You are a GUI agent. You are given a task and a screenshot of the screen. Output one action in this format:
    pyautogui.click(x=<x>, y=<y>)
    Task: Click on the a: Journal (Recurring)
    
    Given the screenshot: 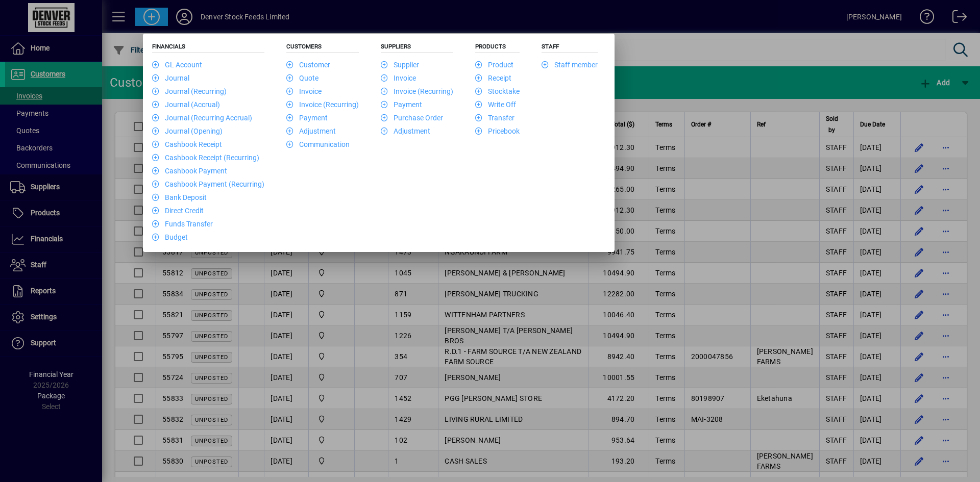 What is the action you would take?
    pyautogui.click(x=189, y=91)
    